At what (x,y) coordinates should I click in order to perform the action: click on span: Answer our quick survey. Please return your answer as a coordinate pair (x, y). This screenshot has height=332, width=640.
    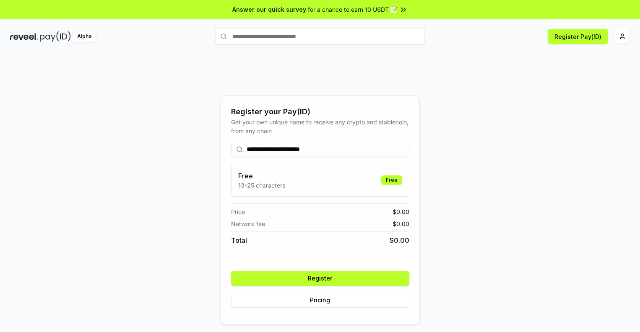
    Looking at the image, I should click on (269, 9).